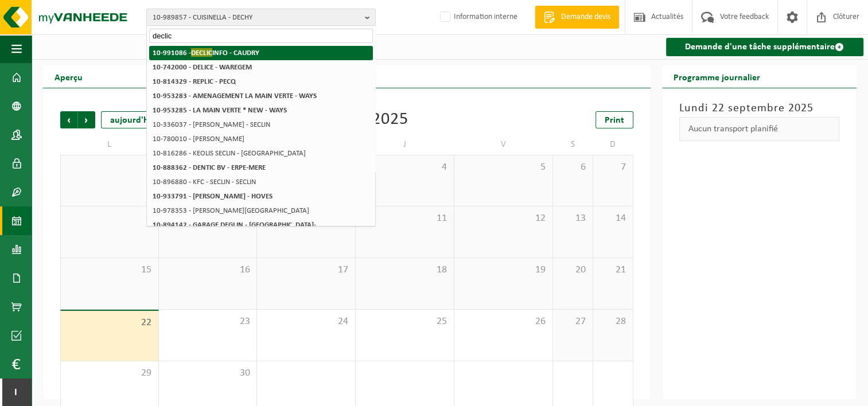 The image size is (868, 406). What do you see at coordinates (208, 373) in the screenshot?
I see `span: 30` at bounding box center [208, 373].